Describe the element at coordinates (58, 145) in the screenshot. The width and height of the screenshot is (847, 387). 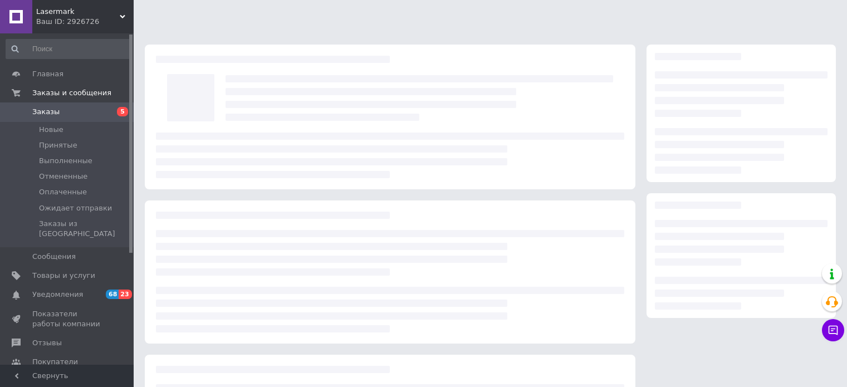
I see `span: Принятые` at that location.